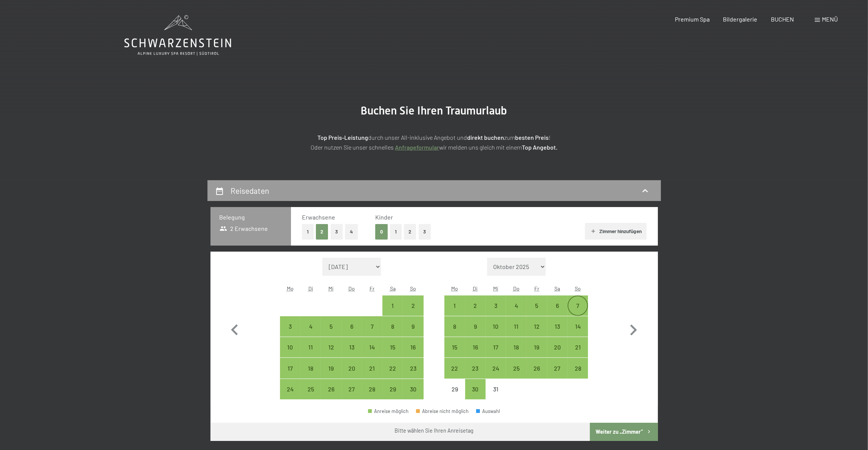  What do you see at coordinates (455, 389) in the screenshot?
I see `div: Mon Dec 29 2025` at bounding box center [455, 389].